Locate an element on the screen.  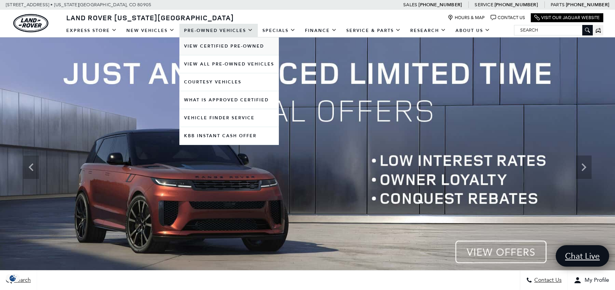
section: Click to Open Cookie Consent Modal is located at coordinates (13, 278).